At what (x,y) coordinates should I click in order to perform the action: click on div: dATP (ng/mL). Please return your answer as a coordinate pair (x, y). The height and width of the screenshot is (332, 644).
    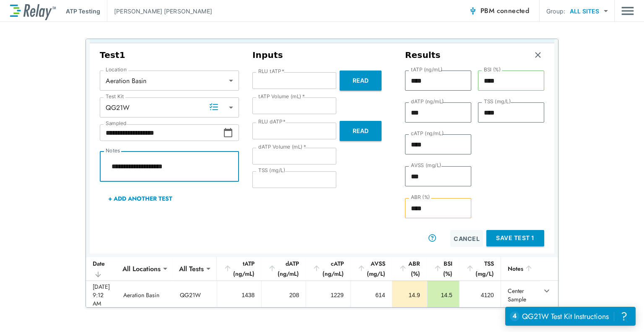
    Looking at the image, I should click on (283, 268).